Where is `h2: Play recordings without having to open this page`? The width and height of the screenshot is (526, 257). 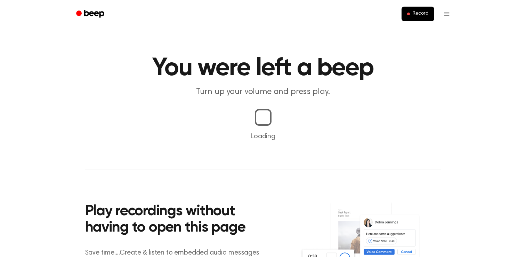 h2: Play recordings without having to open this page is located at coordinates (179, 219).